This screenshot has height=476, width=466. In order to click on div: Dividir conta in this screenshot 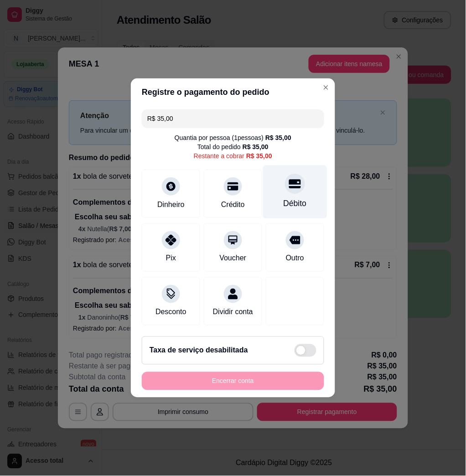, I will do `click(233, 313)`.